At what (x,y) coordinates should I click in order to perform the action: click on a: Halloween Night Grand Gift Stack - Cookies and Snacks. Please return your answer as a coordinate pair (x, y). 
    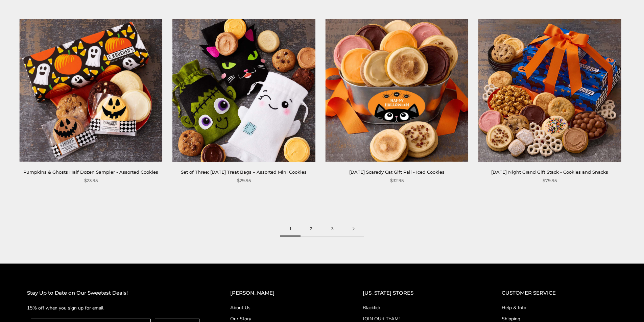
    Looking at the image, I should click on (550, 90).